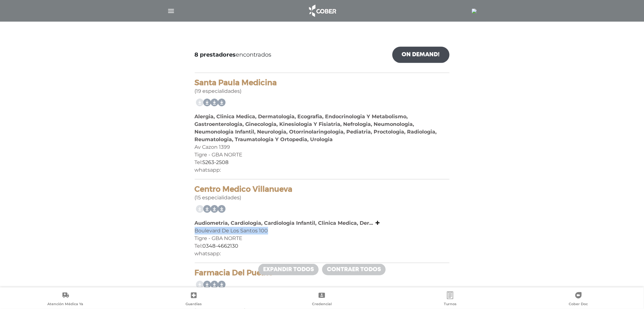 Image resolution: width=644 pixels, height=309 pixels. I want to click on b: Alergia, Clinica Medica, Dermatologia, Ecografia, Endocrinologia Y Metabolismo, Gastroenterologia..., so click(316, 128).